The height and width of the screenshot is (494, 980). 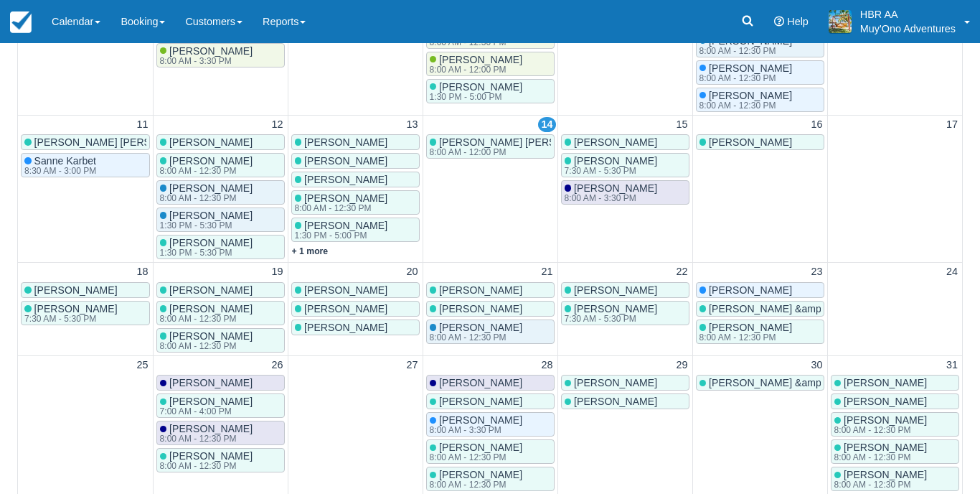 What do you see at coordinates (85, 165) in the screenshot?
I see `a: Sanne Karbet8:30 AM - 3:00 PM` at bounding box center [85, 165].